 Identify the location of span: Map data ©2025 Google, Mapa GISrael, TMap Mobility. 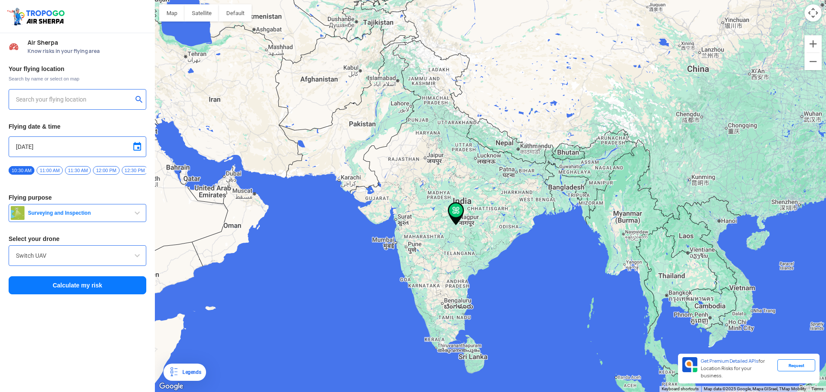
(755, 388).